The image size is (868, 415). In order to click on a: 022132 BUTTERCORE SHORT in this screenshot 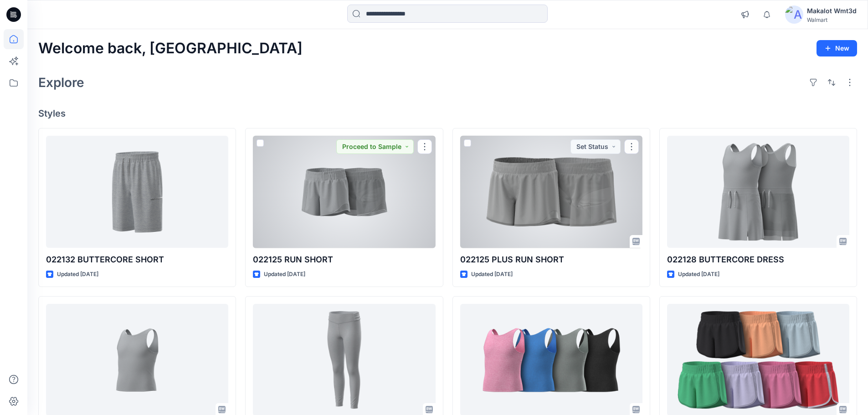, I will do `click(137, 192)`.